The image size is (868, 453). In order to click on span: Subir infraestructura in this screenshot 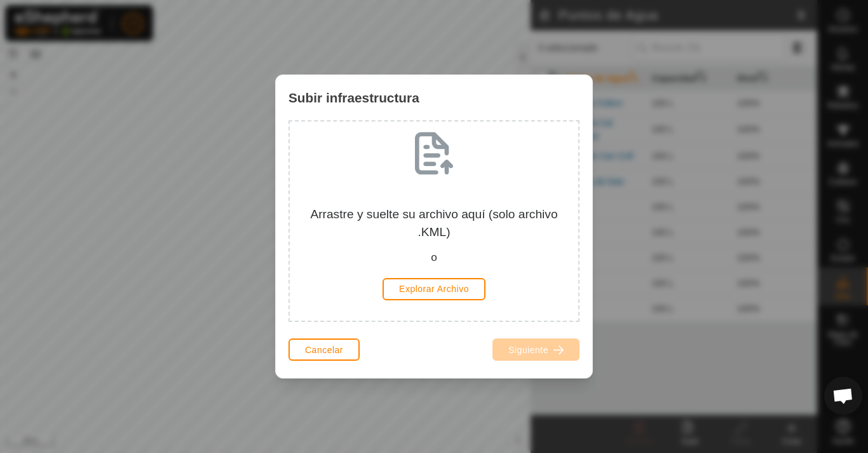, I will do `click(354, 97)`.